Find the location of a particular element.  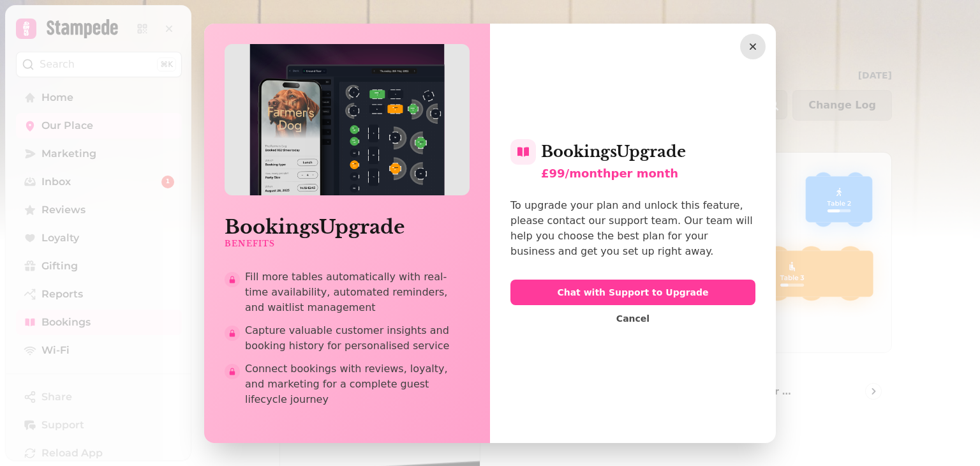

span: Connect bookings with reviews, loyalty, and marketing for a complete guest lifecycle journey is located at coordinates (357, 384).